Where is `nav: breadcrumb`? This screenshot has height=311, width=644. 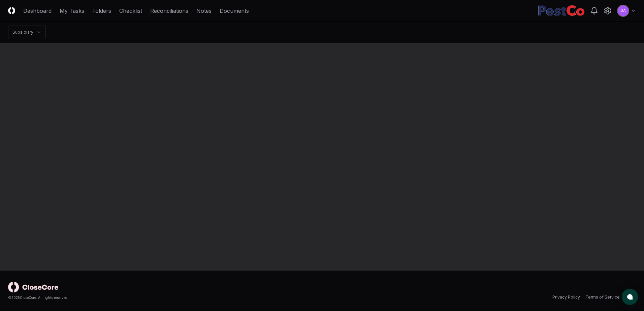
nav: breadcrumb is located at coordinates (27, 32).